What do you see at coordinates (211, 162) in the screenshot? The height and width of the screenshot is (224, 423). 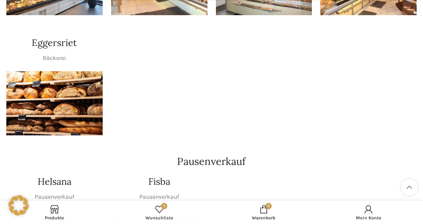 I see `h2: Pausenverkauf` at bounding box center [211, 162].